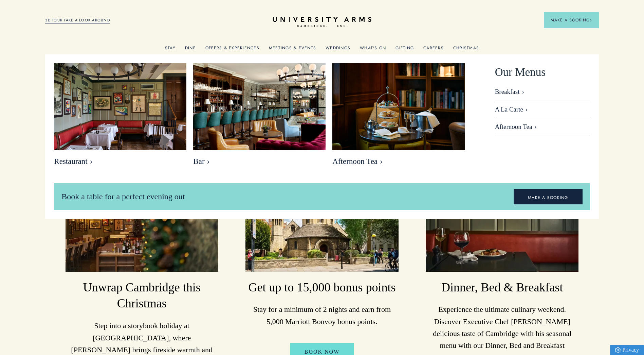  Describe the element at coordinates (260, 116) in the screenshot. I see `a: image-b49cb22997400f3f08bed174b2325b8c369ebe22-8192x5461-jpg Bar` at that location.